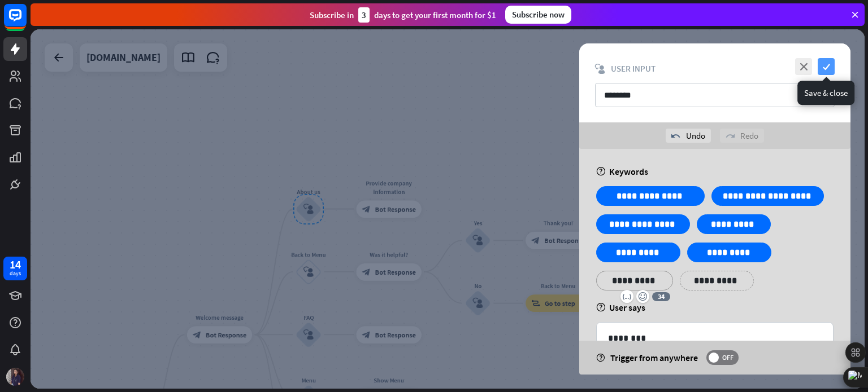  Describe the element at coordinates (15, 269) in the screenshot. I see `a: 14 days` at that location.